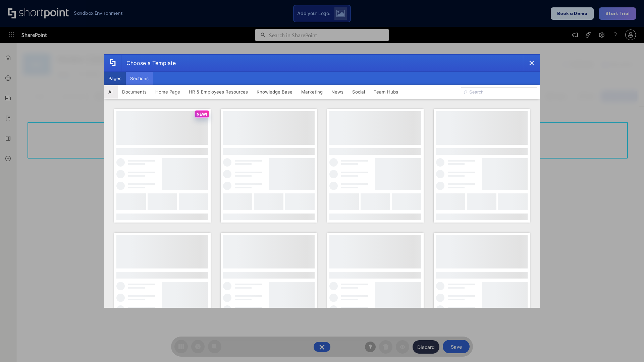 This screenshot has width=644, height=362. I want to click on button: Sections, so click(139, 79).